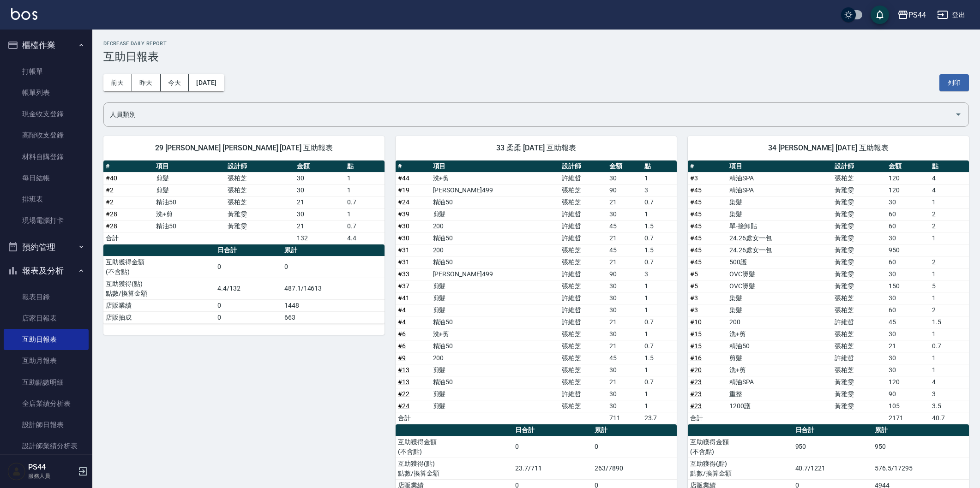 The image size is (980, 488). What do you see at coordinates (949, 406) in the screenshot?
I see `td: 3.5` at bounding box center [949, 406].